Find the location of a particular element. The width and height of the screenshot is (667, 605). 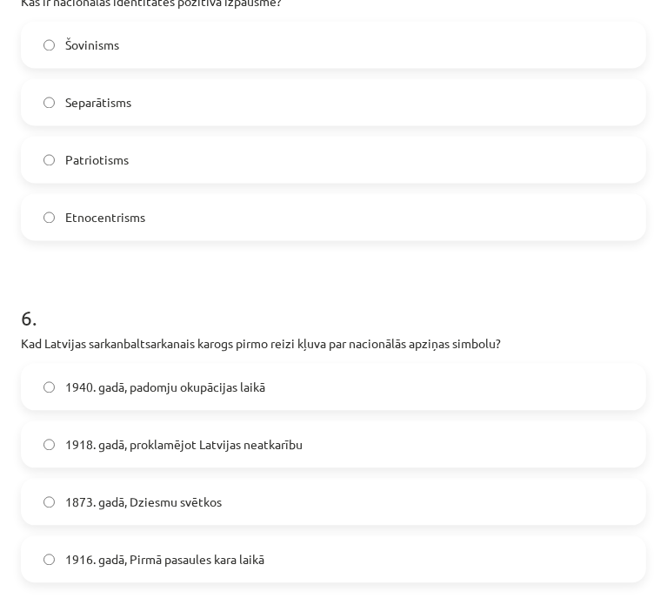

span: Separātisms is located at coordinates (98, 102).